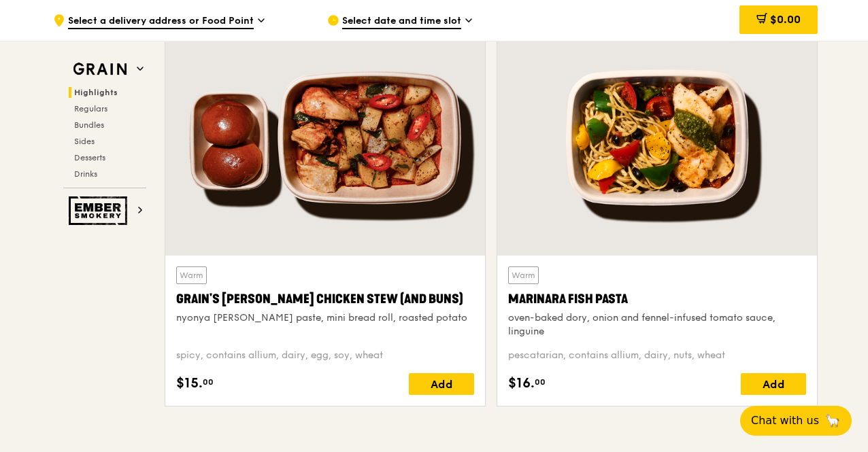 This screenshot has height=452, width=868. Describe the element at coordinates (100, 70) in the screenshot. I see `img: Grain web logo` at that location.